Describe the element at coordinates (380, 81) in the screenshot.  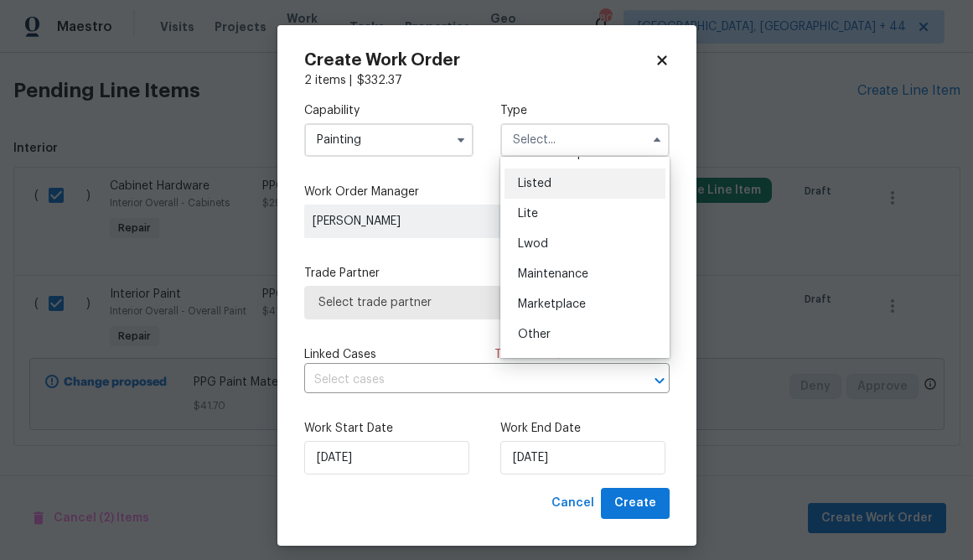
I see `span: $ 332.37` at that location.